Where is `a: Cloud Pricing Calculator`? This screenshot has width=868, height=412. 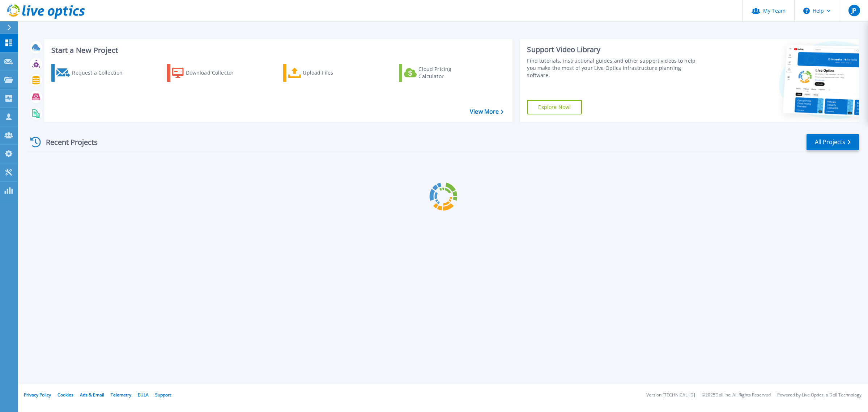 a: Cloud Pricing Calculator is located at coordinates (439, 73).